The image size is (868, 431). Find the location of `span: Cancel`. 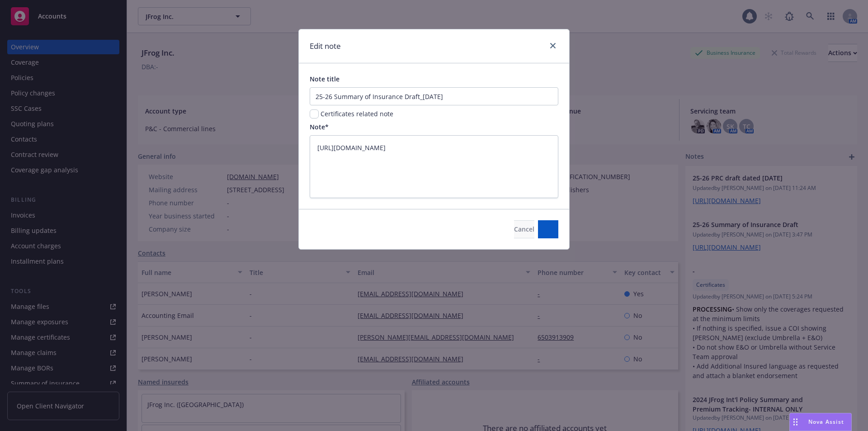

span: Cancel is located at coordinates (524, 229).